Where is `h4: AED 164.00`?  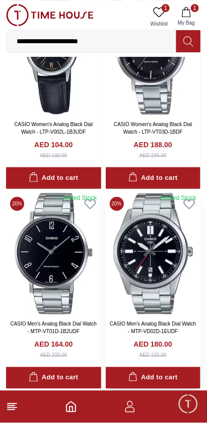
h4: AED 164.00 is located at coordinates (53, 345).